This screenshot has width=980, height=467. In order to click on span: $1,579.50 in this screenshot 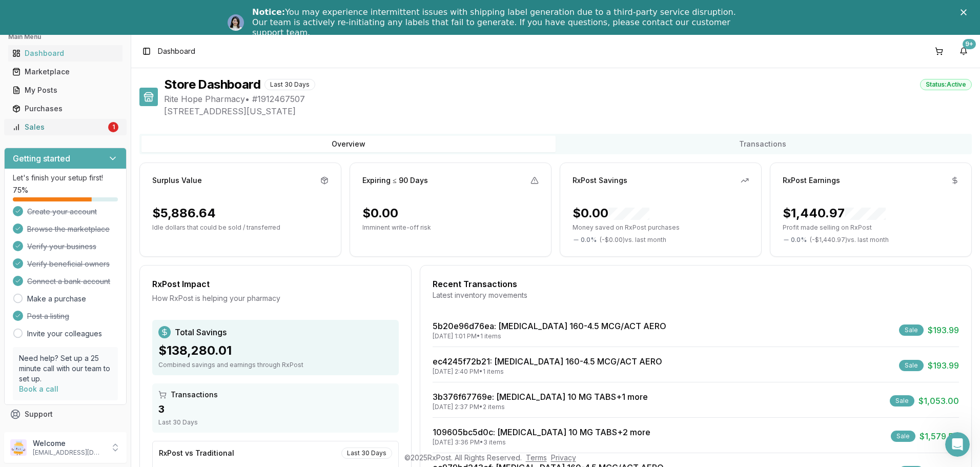, I will do `click(940, 437)`.